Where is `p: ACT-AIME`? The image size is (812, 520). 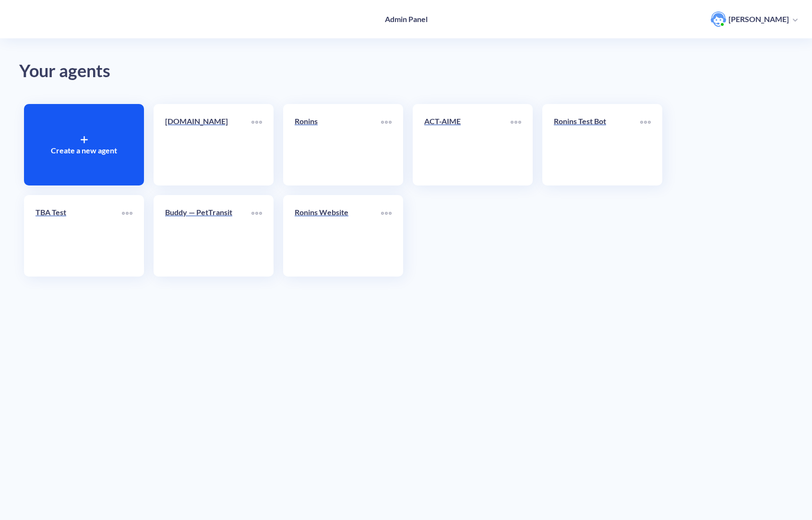 p: ACT-AIME is located at coordinates (467, 122).